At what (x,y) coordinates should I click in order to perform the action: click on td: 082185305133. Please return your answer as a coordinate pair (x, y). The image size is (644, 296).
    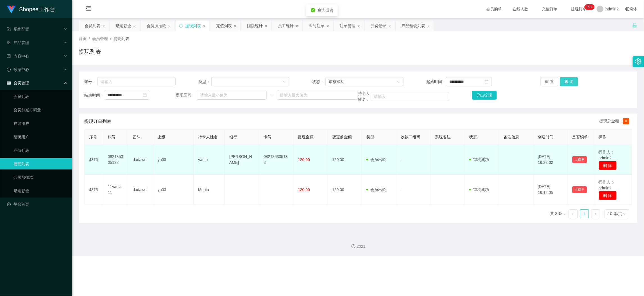
    Looking at the image, I should click on (276, 159).